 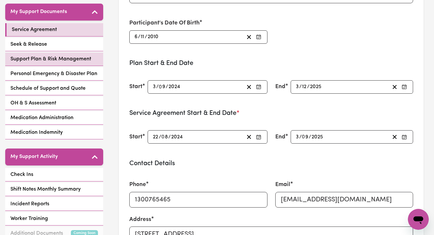 What do you see at coordinates (54, 118) in the screenshot?
I see `a: Medication Administration` at bounding box center [54, 118].